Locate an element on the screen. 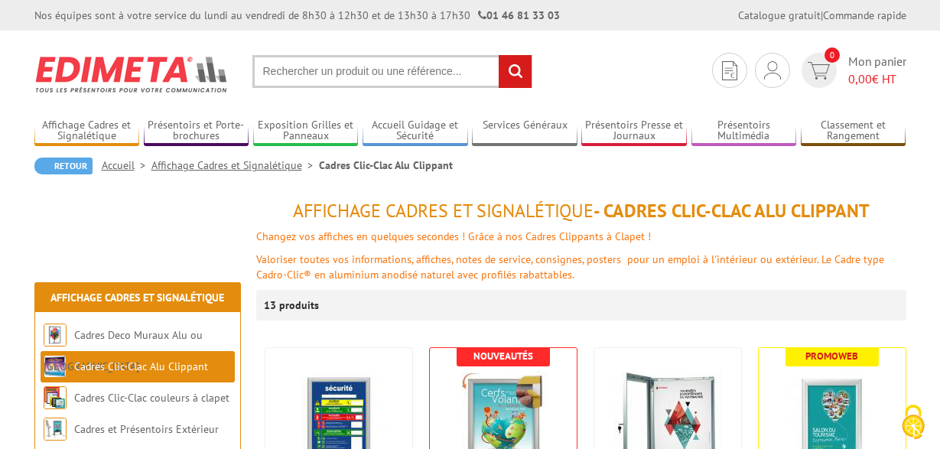 The image size is (940, 449). input: rechercher is located at coordinates (515, 71).